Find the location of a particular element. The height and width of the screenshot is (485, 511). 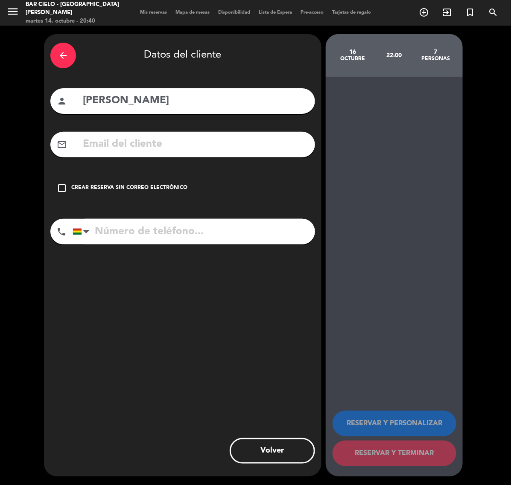

div: martes 14. octubre - 20:40 is located at coordinates (73, 21).